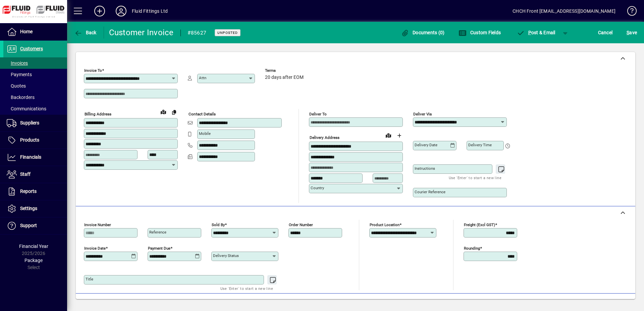  Describe the element at coordinates (95, 248) in the screenshot. I see `mat-label: Invoice date` at that location.